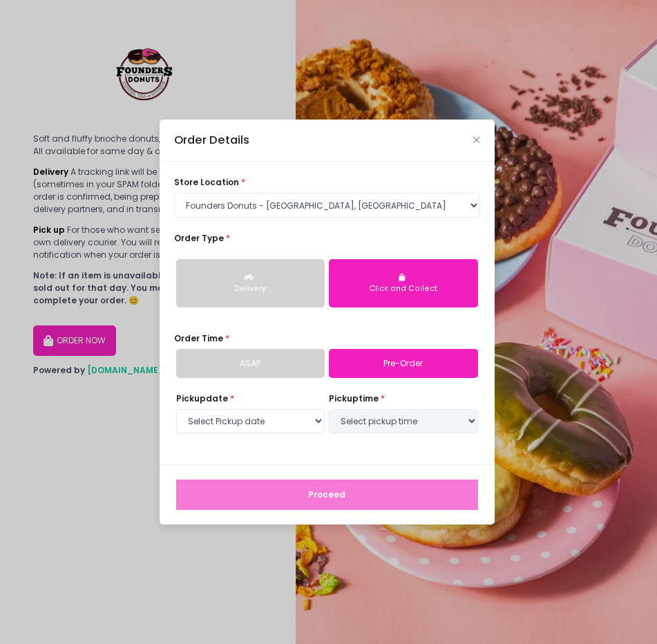 The width and height of the screenshot is (657, 644). What do you see at coordinates (250, 364) in the screenshot?
I see `a: ASAP` at bounding box center [250, 364].